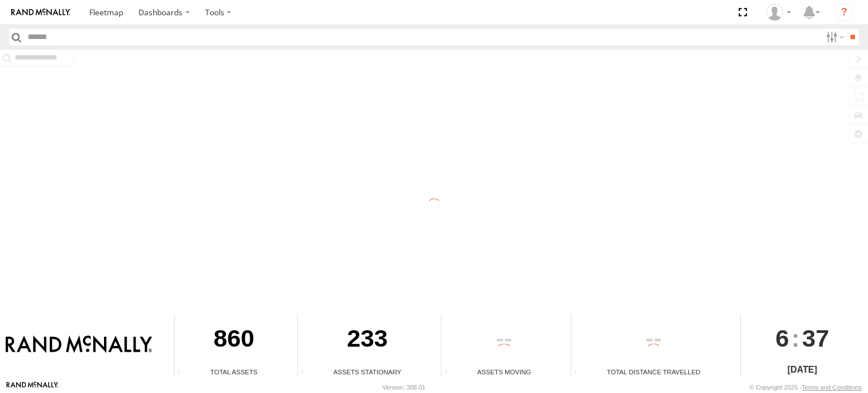  I want to click on span: 37, so click(816, 339).